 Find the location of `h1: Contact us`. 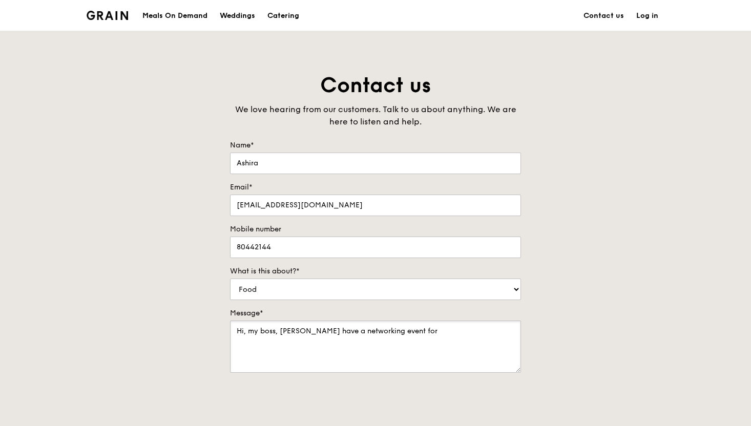

h1: Contact us is located at coordinates (376, 86).